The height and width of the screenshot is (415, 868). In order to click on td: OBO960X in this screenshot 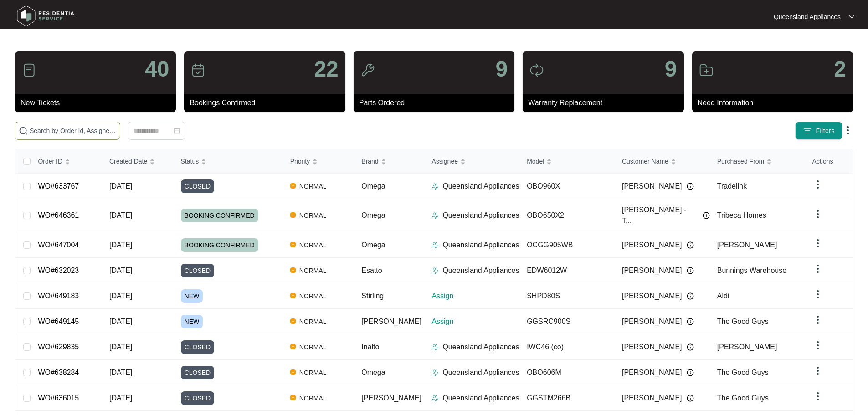, I will do `click(567, 186)`.